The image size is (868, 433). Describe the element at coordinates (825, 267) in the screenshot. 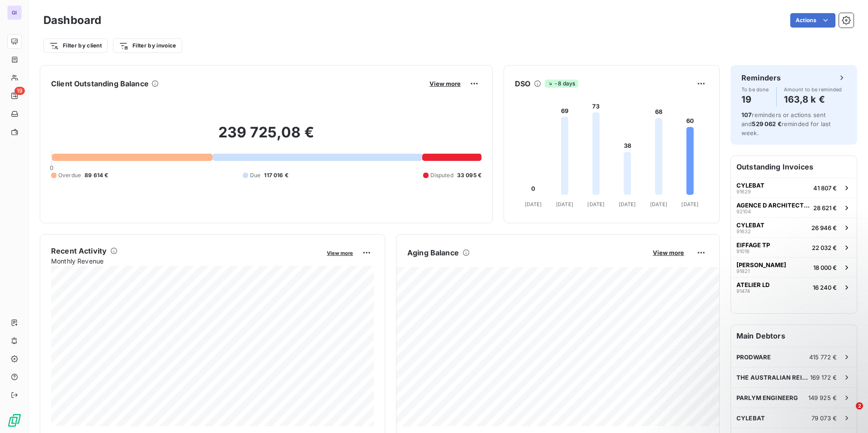

I see `span: 18 000 €` at that location.